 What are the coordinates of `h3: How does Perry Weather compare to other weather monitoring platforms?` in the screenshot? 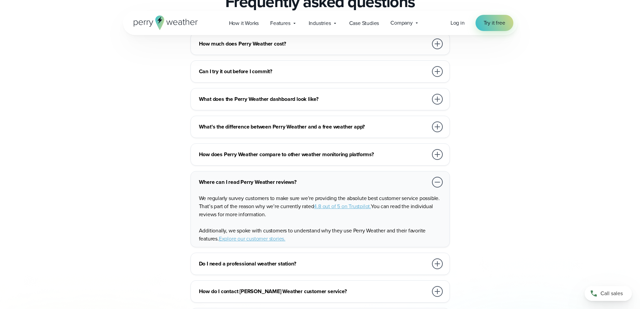 It's located at (313, 155).